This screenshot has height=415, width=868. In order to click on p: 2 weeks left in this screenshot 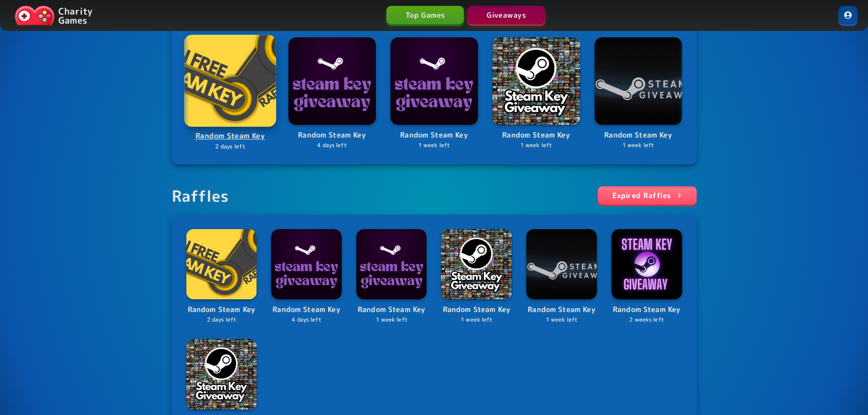, I will do `click(647, 320)`.